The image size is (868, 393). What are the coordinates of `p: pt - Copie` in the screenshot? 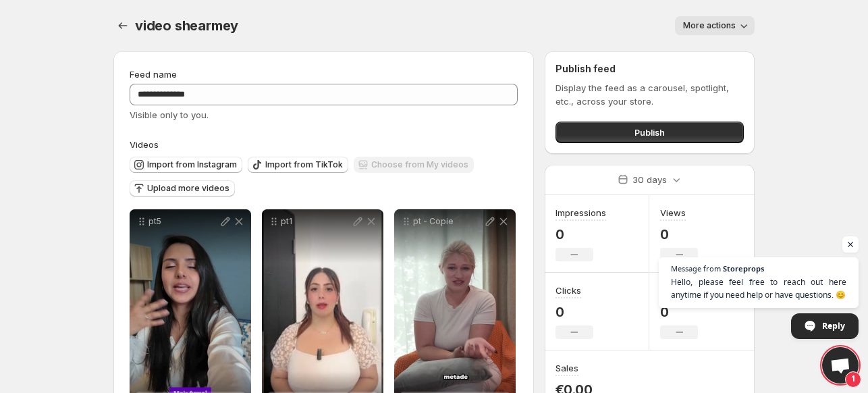 It's located at (448, 221).